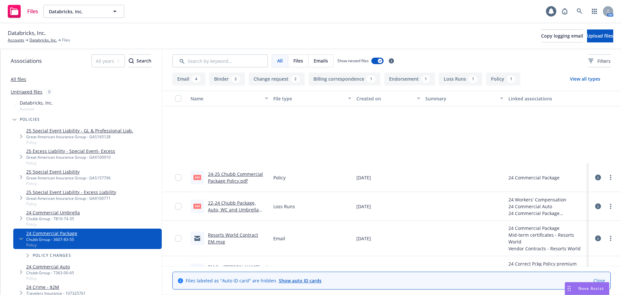 This screenshot has height=295, width=621. Describe the element at coordinates (197, 206) in the screenshot. I see `span: pdf` at that location.